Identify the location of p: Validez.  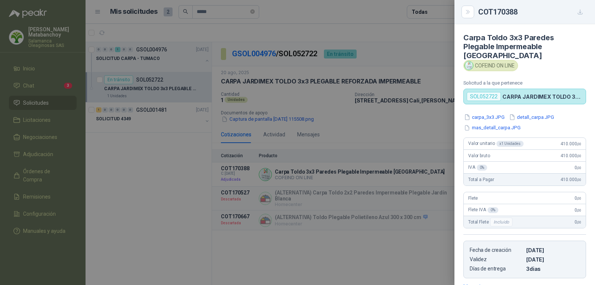
(497, 259).